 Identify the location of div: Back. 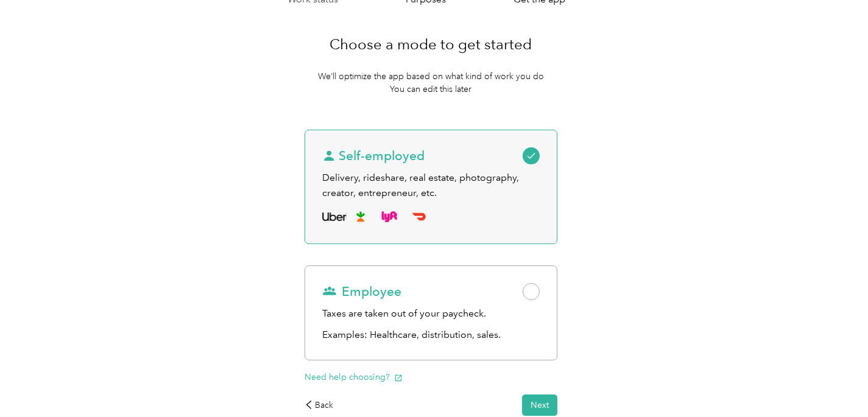
(319, 405).